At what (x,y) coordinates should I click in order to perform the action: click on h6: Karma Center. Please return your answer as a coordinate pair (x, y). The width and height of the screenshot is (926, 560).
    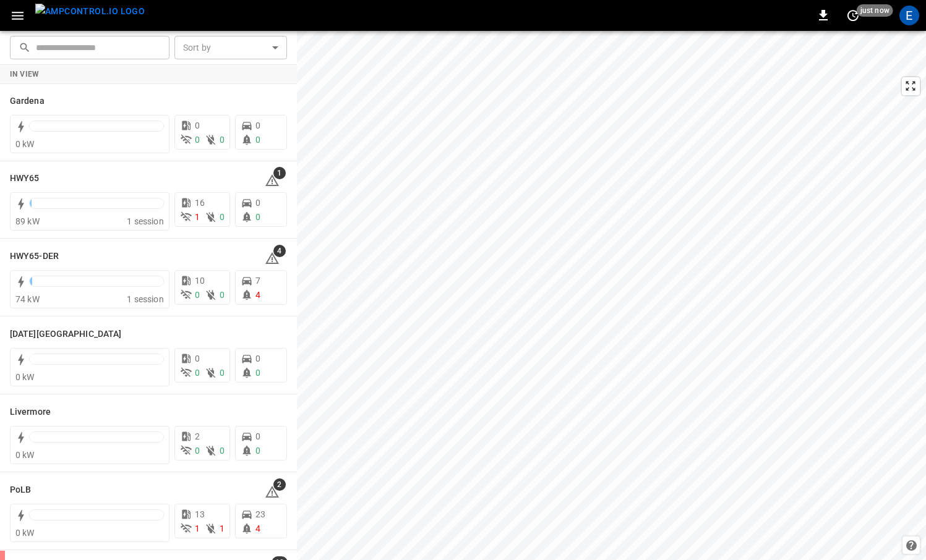
    Looking at the image, I should click on (66, 334).